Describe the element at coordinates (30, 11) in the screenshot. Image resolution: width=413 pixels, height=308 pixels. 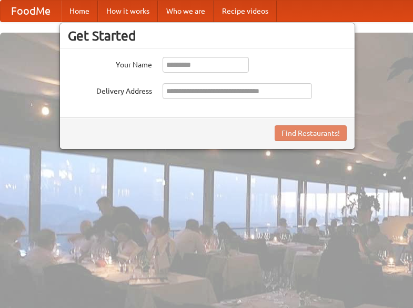
I see `a: FoodMe` at that location.